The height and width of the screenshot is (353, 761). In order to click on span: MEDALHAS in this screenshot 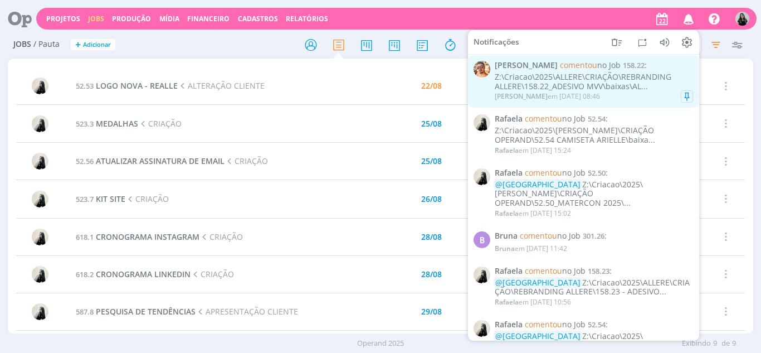, I will do `click(117, 123)`.